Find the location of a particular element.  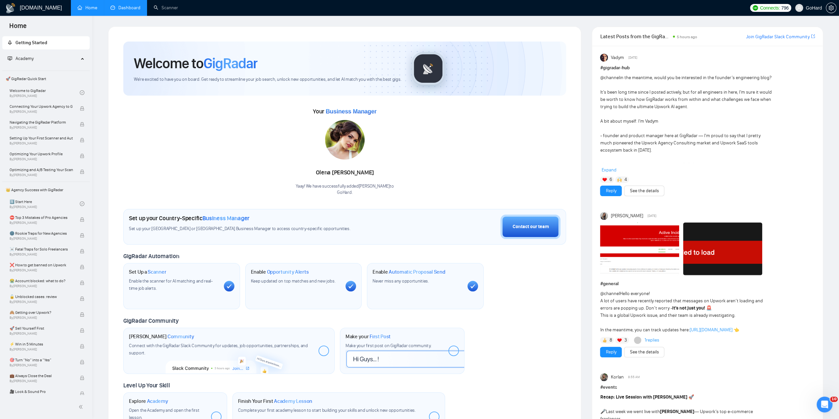

span: Scanner is located at coordinates (157, 272).